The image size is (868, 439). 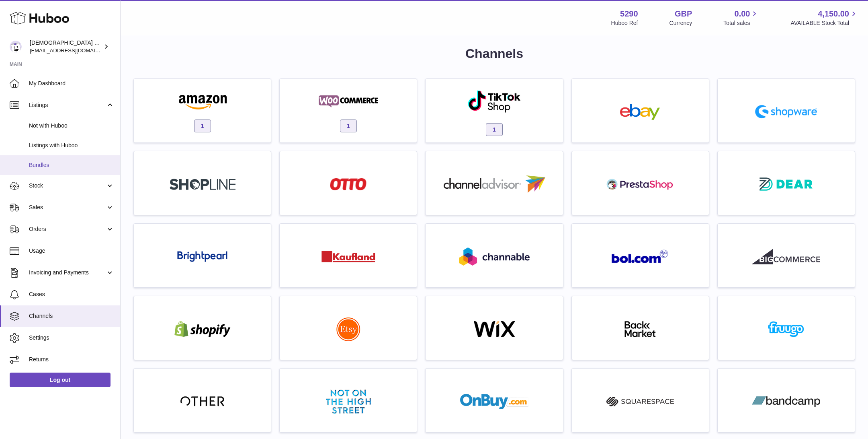 I want to click on img: amazon, so click(x=202, y=102).